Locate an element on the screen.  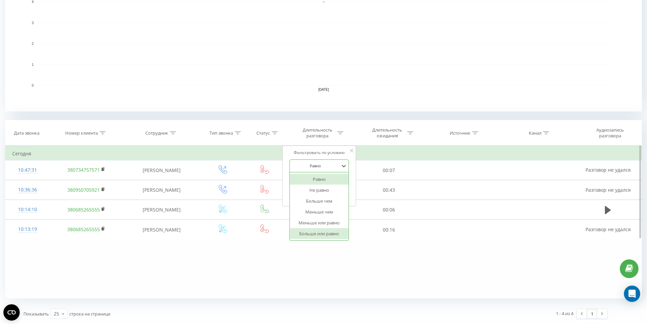
font: Дата звонка is located at coordinates (26, 133).